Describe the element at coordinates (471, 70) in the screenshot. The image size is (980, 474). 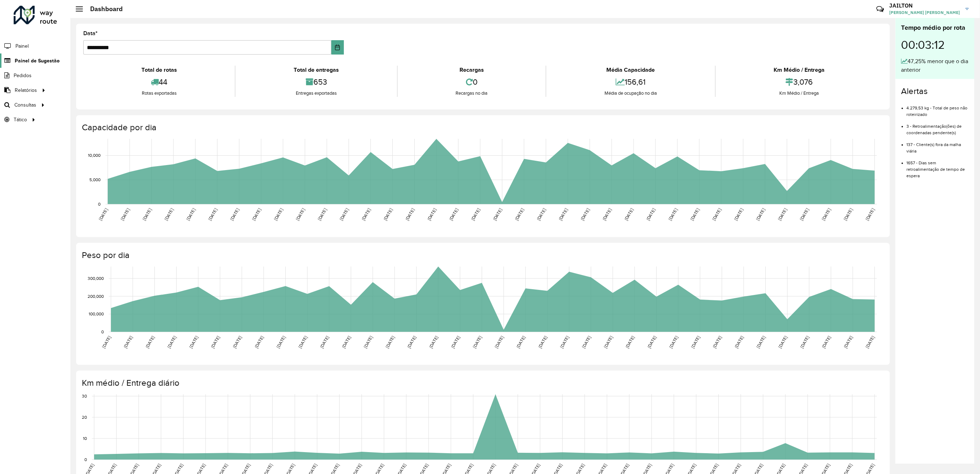
I see `div: Recargas` at that location.